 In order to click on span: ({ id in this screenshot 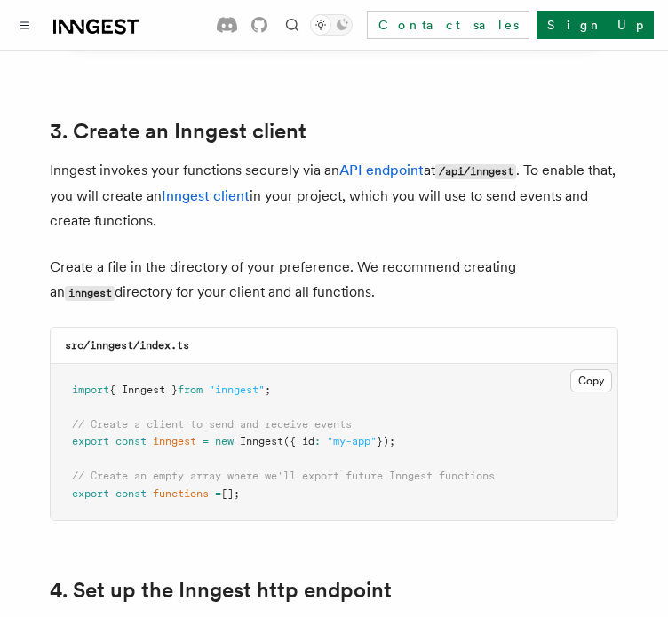, I will do `click(298, 441)`.